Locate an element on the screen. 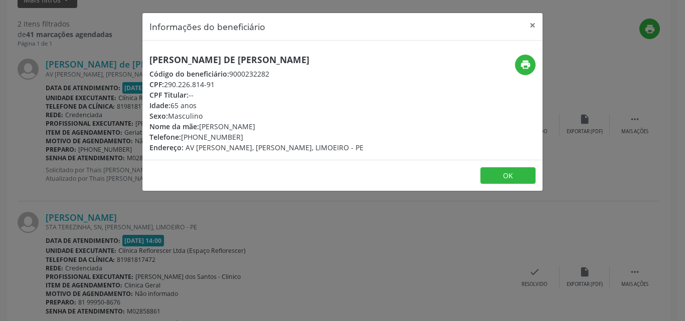 Image resolution: width=685 pixels, height=321 pixels. i: print is located at coordinates (525, 65).